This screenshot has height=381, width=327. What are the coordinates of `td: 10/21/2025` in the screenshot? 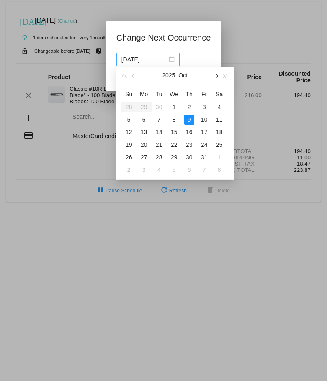 It's located at (159, 145).